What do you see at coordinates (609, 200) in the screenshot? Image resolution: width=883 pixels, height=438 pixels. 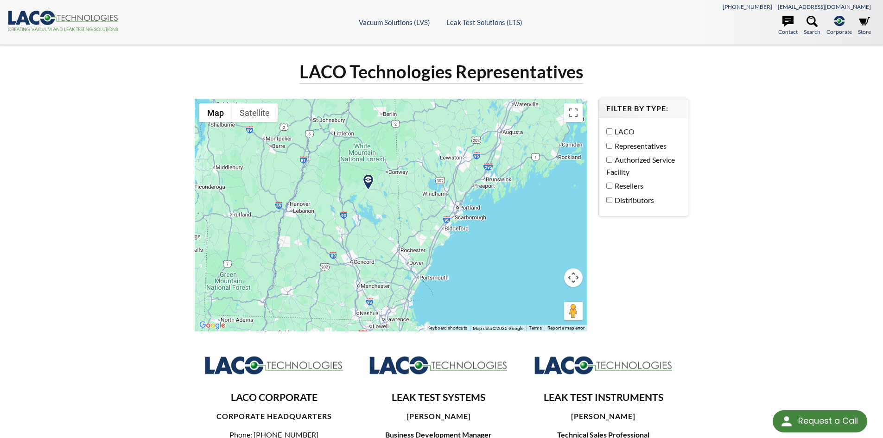 I see `input: Distributors` at bounding box center [609, 200].